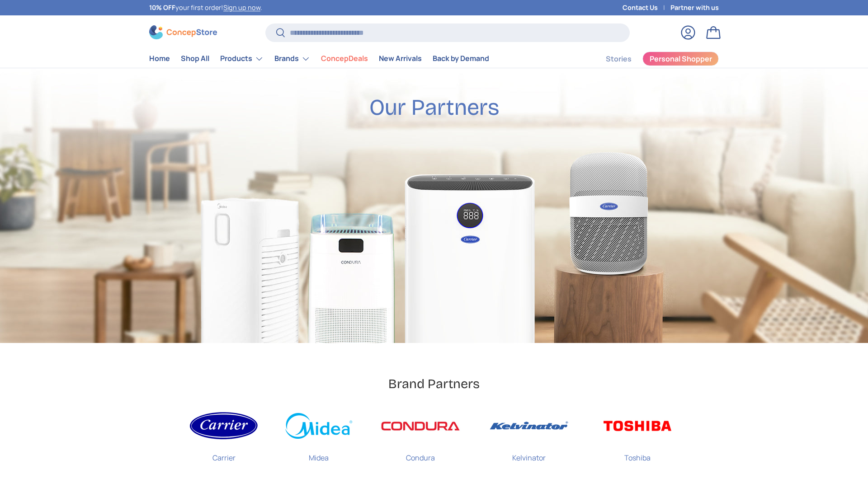 This screenshot has height=488, width=868. I want to click on span: Personal Shopper, so click(681, 59).